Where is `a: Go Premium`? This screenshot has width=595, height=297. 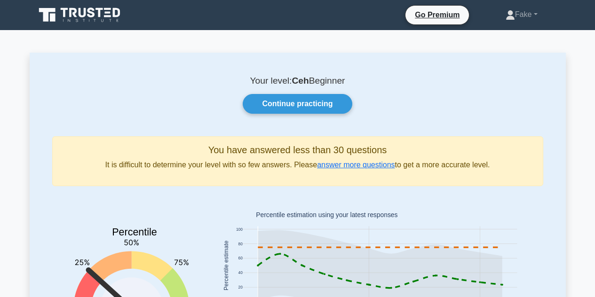 a: Go Premium is located at coordinates (437, 15).